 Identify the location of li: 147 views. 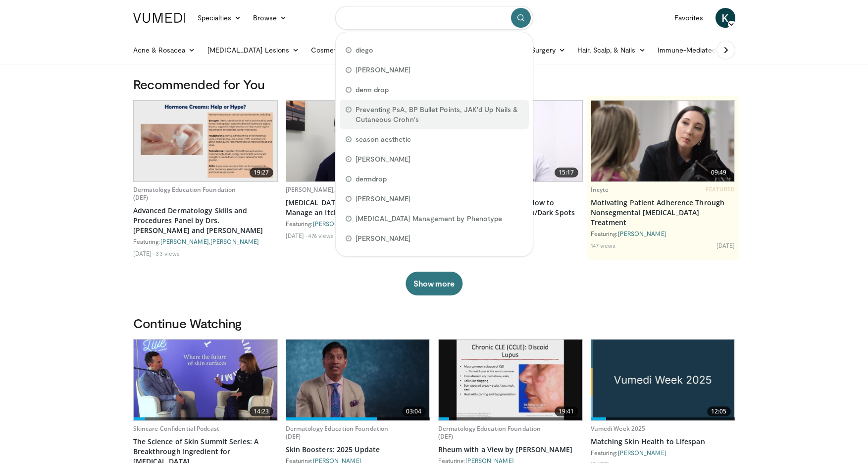
(604, 245).